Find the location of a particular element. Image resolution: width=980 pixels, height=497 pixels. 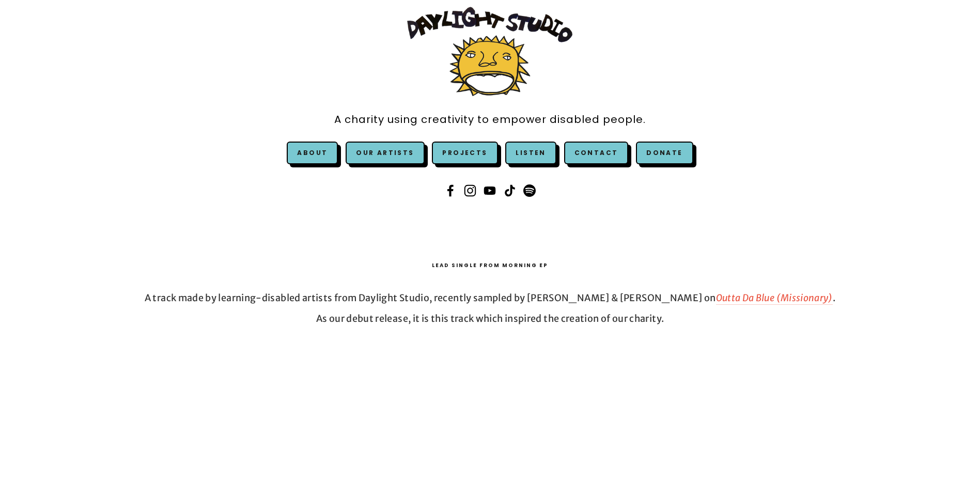

h3: Lead Single from Morning EP is located at coordinates (490, 265).